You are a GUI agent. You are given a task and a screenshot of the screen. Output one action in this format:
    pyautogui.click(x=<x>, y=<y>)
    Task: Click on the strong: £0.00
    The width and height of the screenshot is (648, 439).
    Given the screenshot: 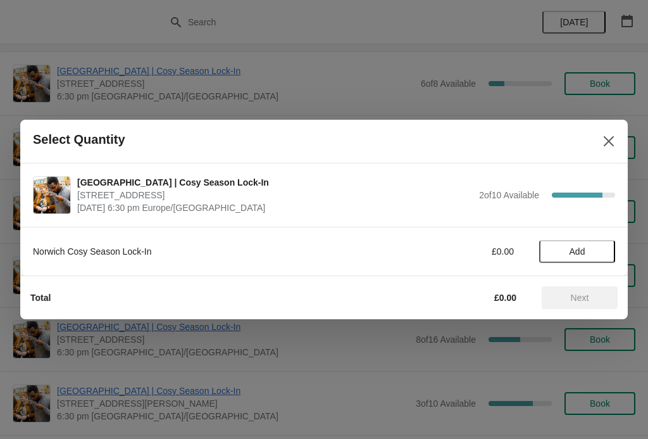 What is the action you would take?
    pyautogui.click(x=505, y=298)
    